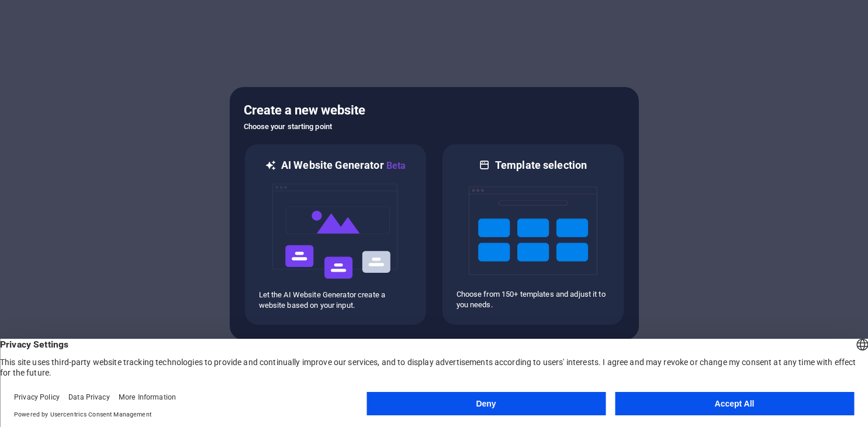 This screenshot has height=427, width=868. Describe the element at coordinates (335, 301) in the screenshot. I see `p: Let the AI Website Generator create a website based on your input.` at that location.